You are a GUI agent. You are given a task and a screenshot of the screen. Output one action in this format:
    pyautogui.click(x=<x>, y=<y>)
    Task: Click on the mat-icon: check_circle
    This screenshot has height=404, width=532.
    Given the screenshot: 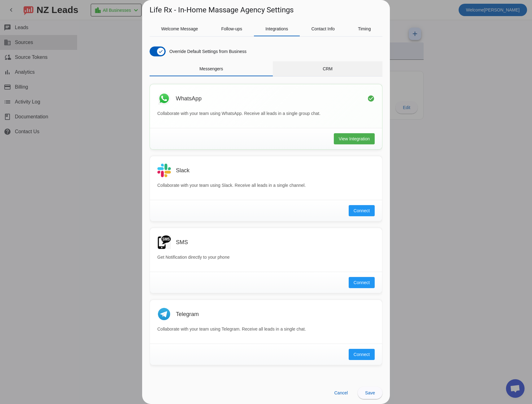 What is the action you would take?
    pyautogui.click(x=371, y=98)
    